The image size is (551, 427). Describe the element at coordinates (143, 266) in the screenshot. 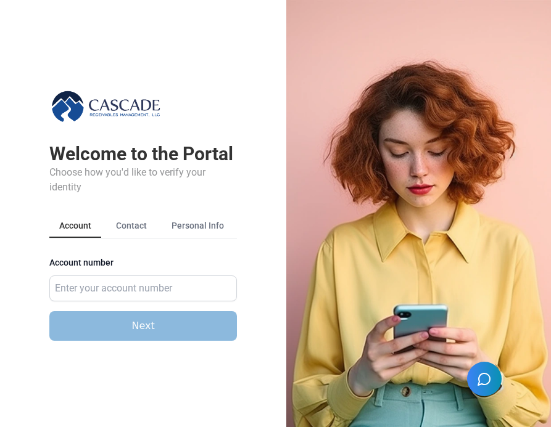

I see `label: Account number` at that location.